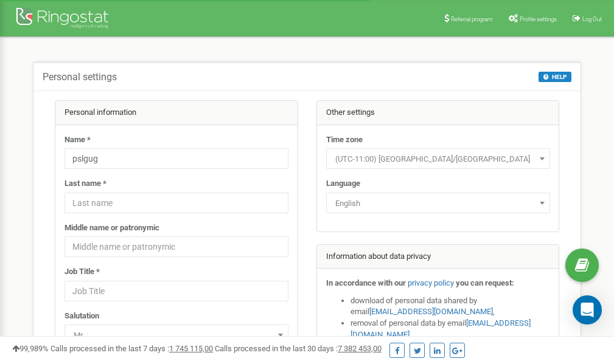  I want to click on label: Job Title *, so click(82, 272).